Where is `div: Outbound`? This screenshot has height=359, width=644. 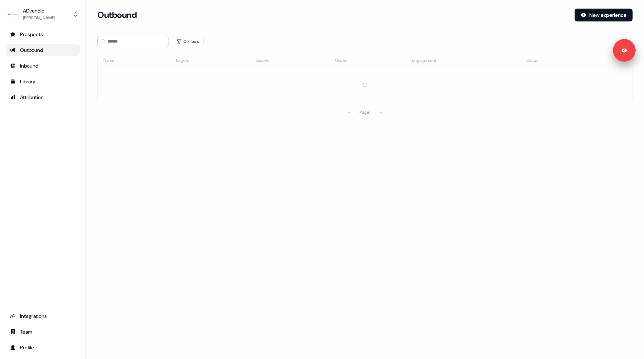 div: Outbound is located at coordinates (43, 50).